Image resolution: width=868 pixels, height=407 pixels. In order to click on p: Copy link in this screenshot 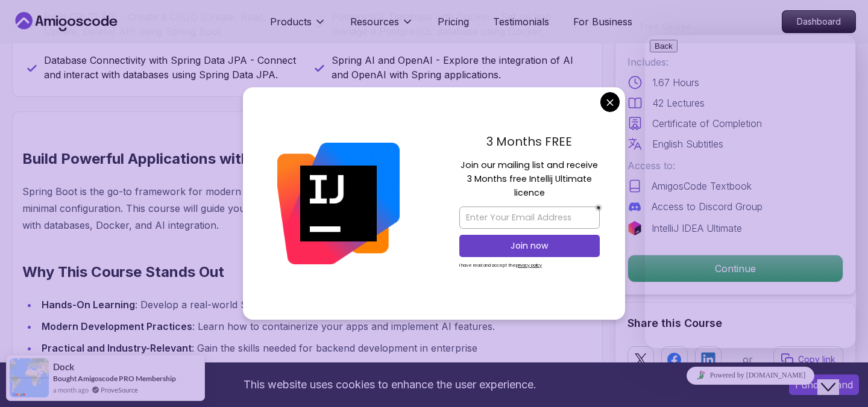, I will do `click(817, 360)`.